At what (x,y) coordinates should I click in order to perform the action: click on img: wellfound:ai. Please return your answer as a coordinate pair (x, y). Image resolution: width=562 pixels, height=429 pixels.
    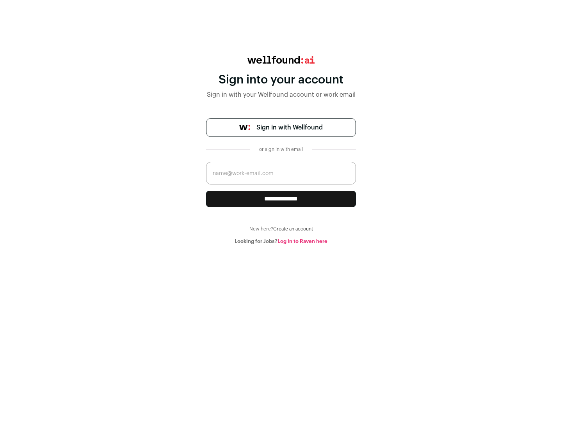
    Looking at the image, I should click on (281, 60).